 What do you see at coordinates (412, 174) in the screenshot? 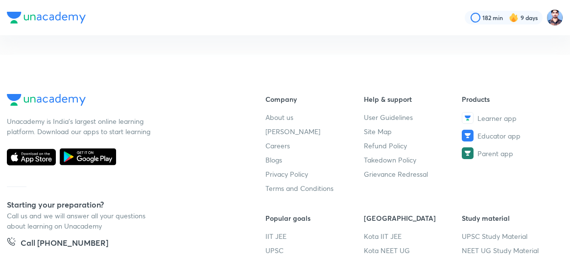
I see `a: Grievance Redressal` at bounding box center [412, 174].